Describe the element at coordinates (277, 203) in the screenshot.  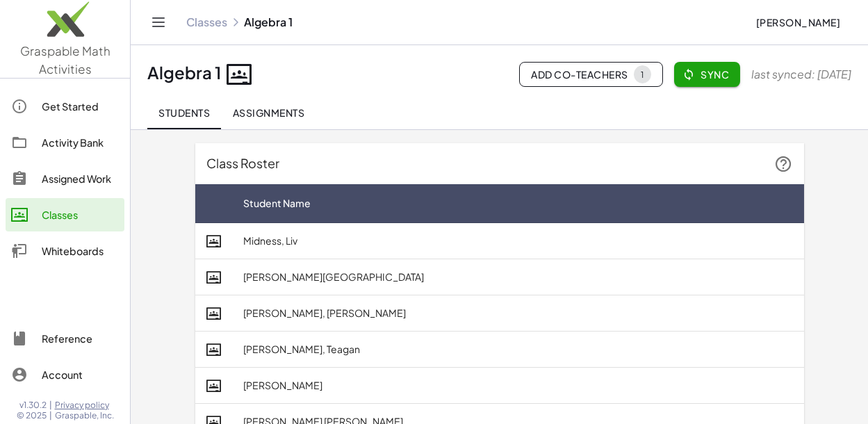
I see `span: Student Name` at that location.